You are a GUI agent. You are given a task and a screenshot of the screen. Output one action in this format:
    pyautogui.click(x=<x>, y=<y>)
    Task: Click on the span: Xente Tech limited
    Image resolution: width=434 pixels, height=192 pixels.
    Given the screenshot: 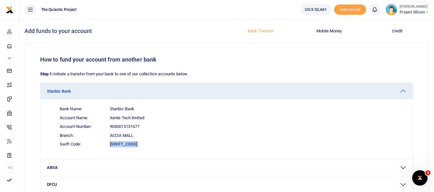 What is the action you would take?
    pyautogui.click(x=127, y=118)
    